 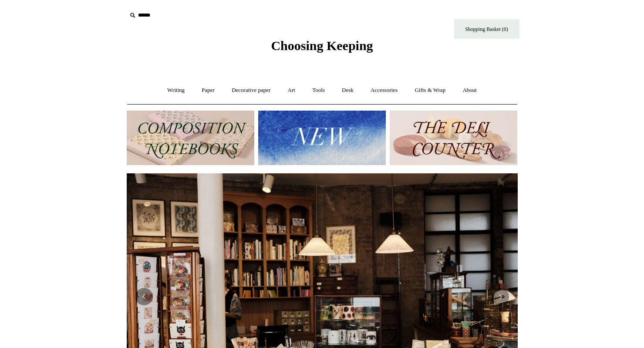 What do you see at coordinates (429, 90) in the screenshot?
I see `a: Gifts & Wrap` at bounding box center [429, 90].